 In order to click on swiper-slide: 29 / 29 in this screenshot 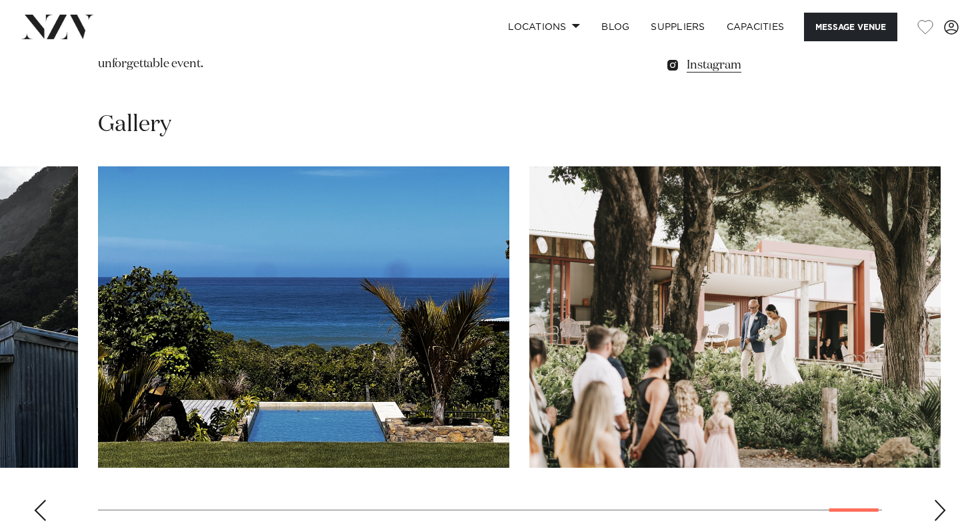, I will do `click(735, 317)`.